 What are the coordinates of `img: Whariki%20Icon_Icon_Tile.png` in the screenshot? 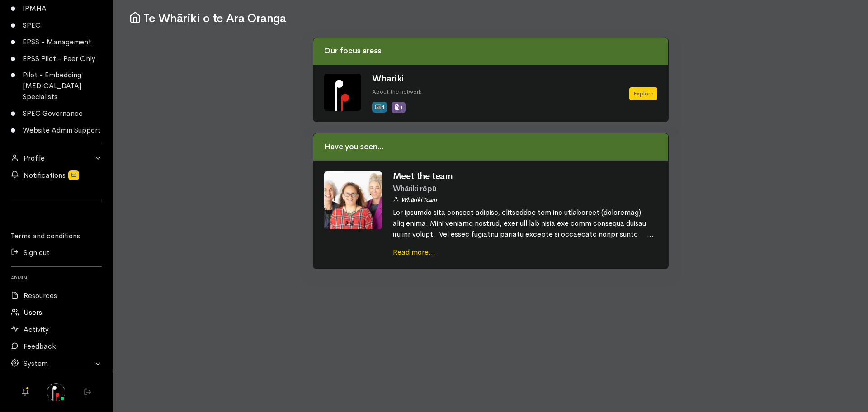 It's located at (343, 92).